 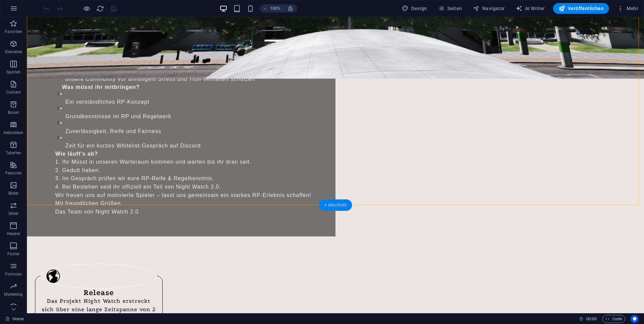 I want to click on p: Slider, so click(x=13, y=214).